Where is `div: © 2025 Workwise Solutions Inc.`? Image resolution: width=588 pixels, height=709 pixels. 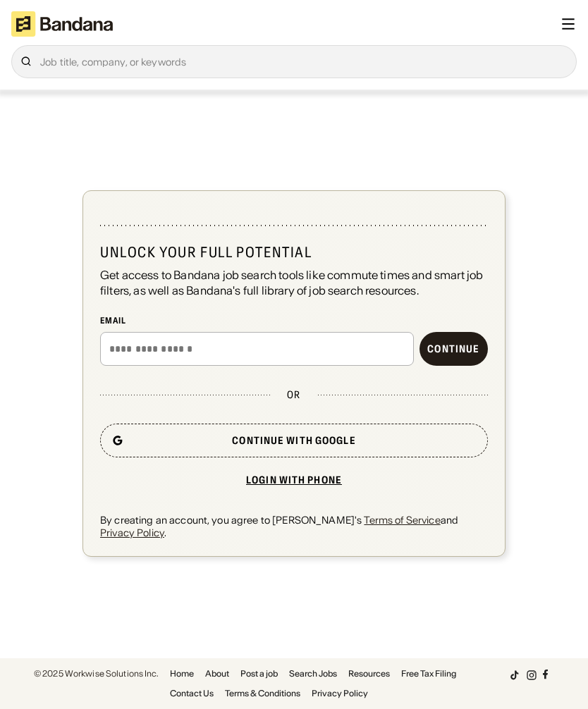
div: © 2025 Workwise Solutions Inc. is located at coordinates (96, 674).